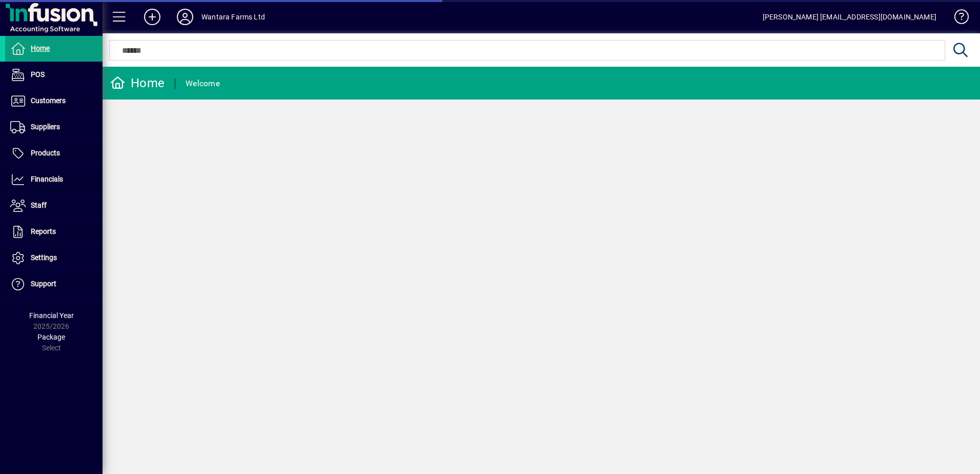  Describe the element at coordinates (53, 75) in the screenshot. I see `a: POS` at that location.